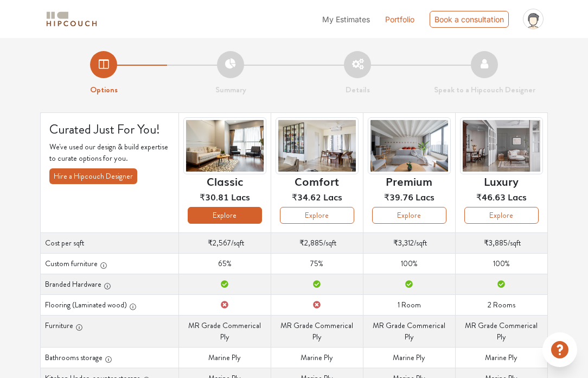 The image size is (588, 378). Describe the element at coordinates (404, 243) in the screenshot. I see `span: ₹3,312` at that location.